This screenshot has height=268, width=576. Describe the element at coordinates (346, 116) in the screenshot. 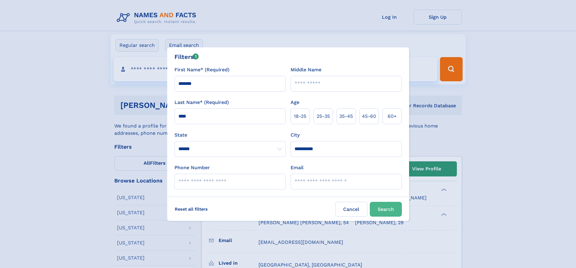

I see `span: 35‑45` at that location.